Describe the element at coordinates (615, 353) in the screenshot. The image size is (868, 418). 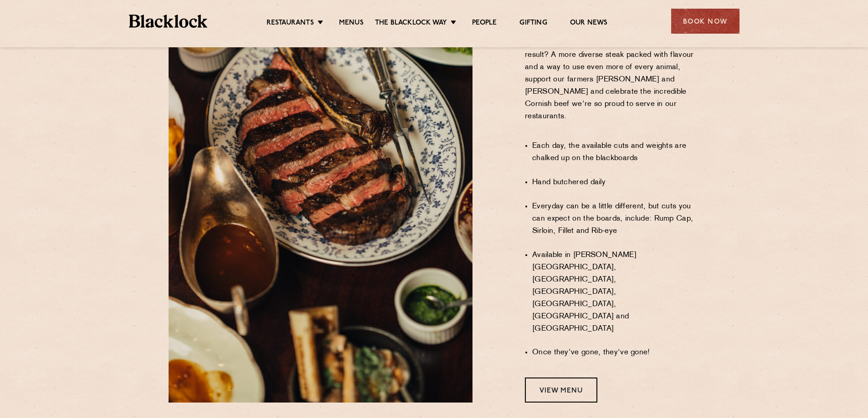
I see `li: Once they've gone, they've gone!` at that location.